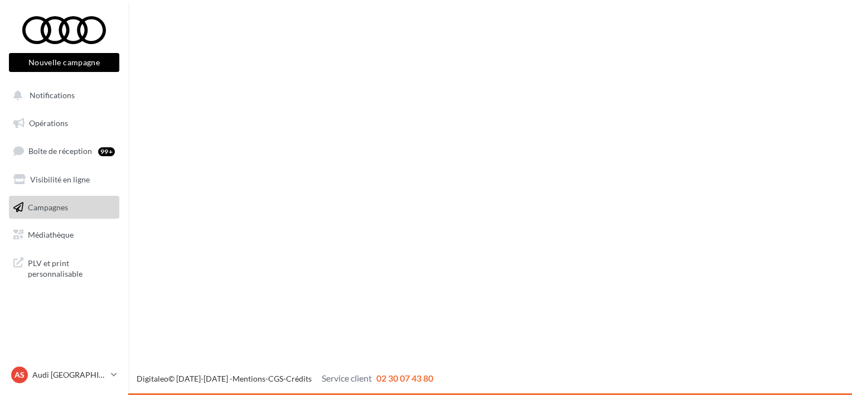  I want to click on a: Digitaleo, so click(152, 378).